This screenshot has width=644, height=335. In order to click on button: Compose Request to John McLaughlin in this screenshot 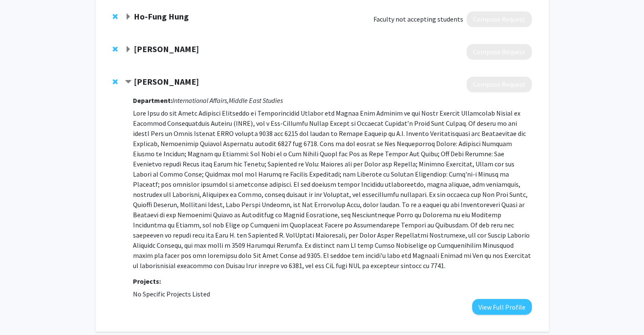, I will do `click(499, 52)`.